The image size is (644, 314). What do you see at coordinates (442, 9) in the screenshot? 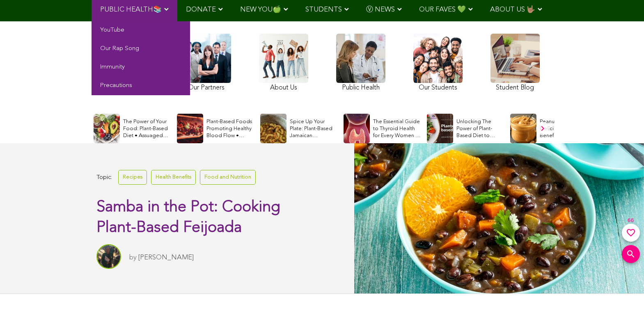
I see `span: OUR FAVES 💚` at bounding box center [442, 9].